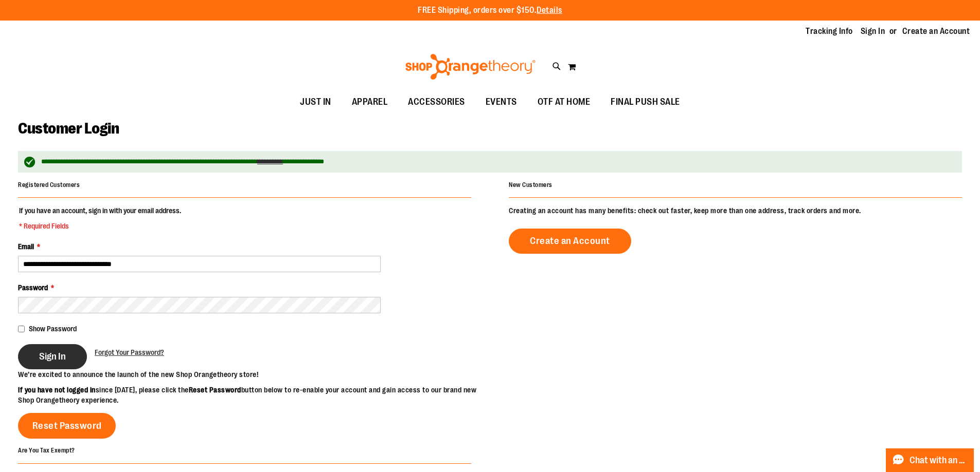 The image size is (980, 472). I want to click on span: Customer Login, so click(69, 128).